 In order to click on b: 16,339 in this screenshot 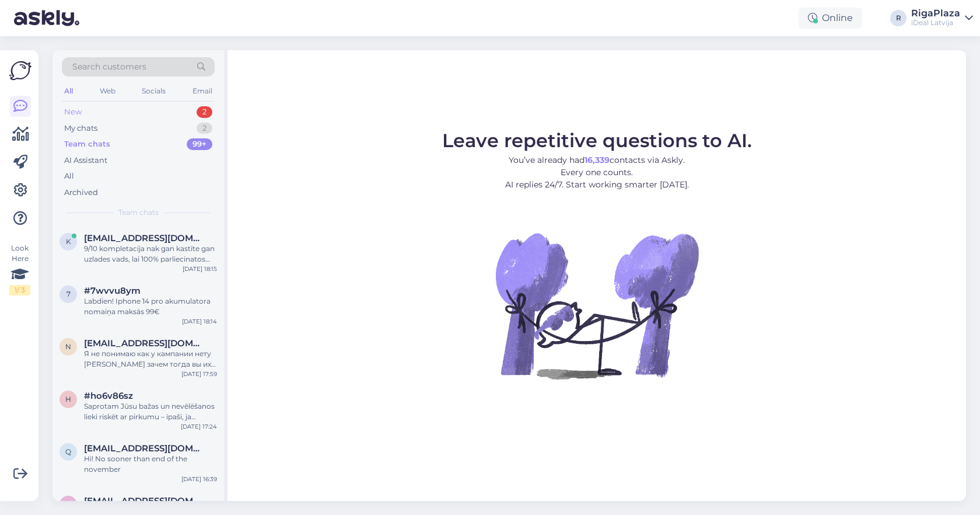, I will do `click(597, 160)`.